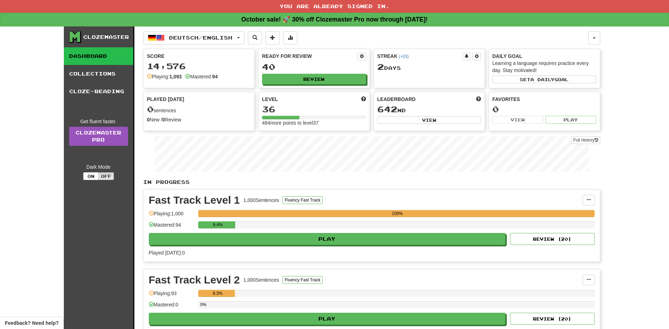 The height and width of the screenshot is (329, 669). What do you see at coordinates (199, 56) in the screenshot?
I see `div: Score` at bounding box center [199, 56].